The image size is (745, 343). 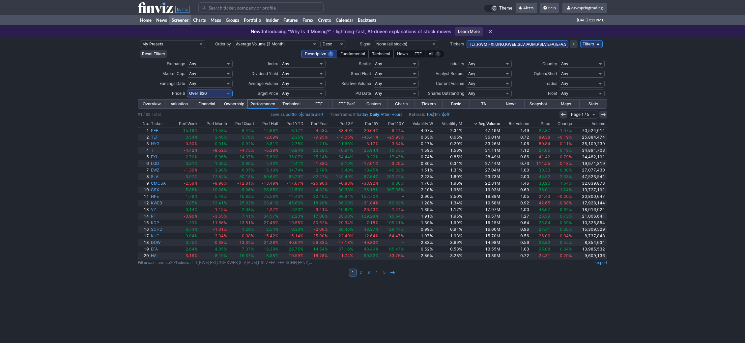 I want to click on span: 12.68%, so click(x=271, y=131).